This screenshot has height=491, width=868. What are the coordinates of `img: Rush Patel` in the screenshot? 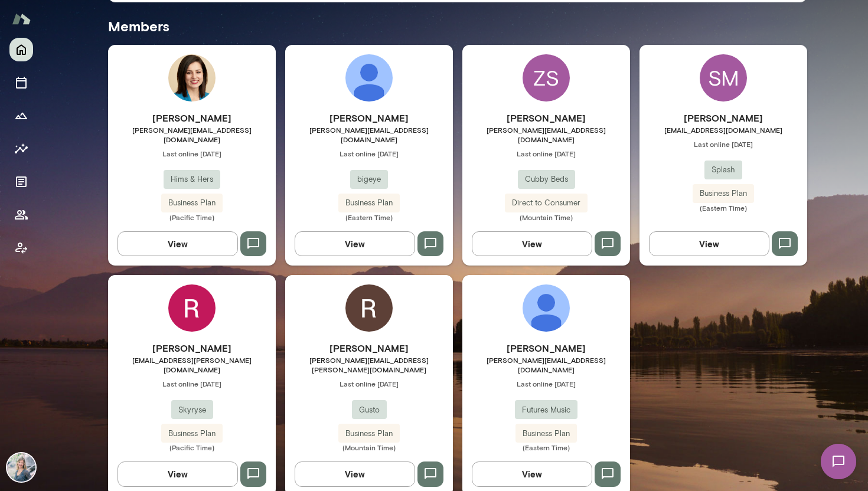 It's located at (192, 308).